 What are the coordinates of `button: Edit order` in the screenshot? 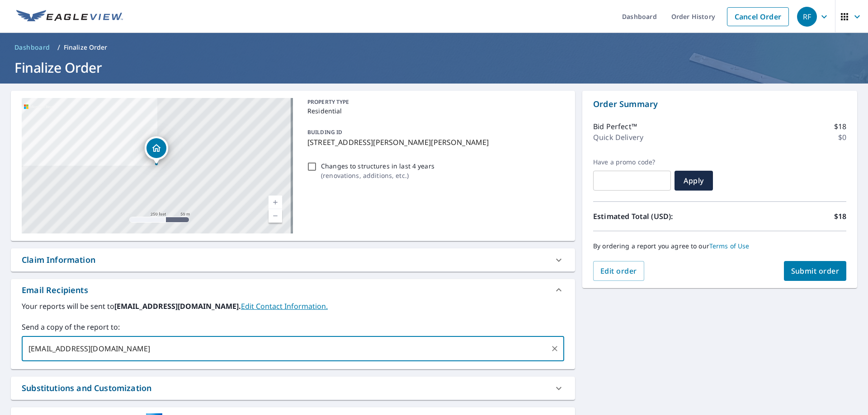 It's located at (618, 271).